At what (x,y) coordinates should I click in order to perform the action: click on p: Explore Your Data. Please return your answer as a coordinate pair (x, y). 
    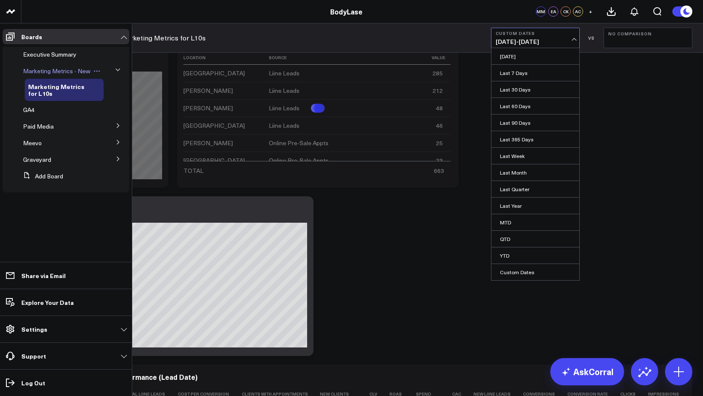
    Looking at the image, I should click on (47, 303).